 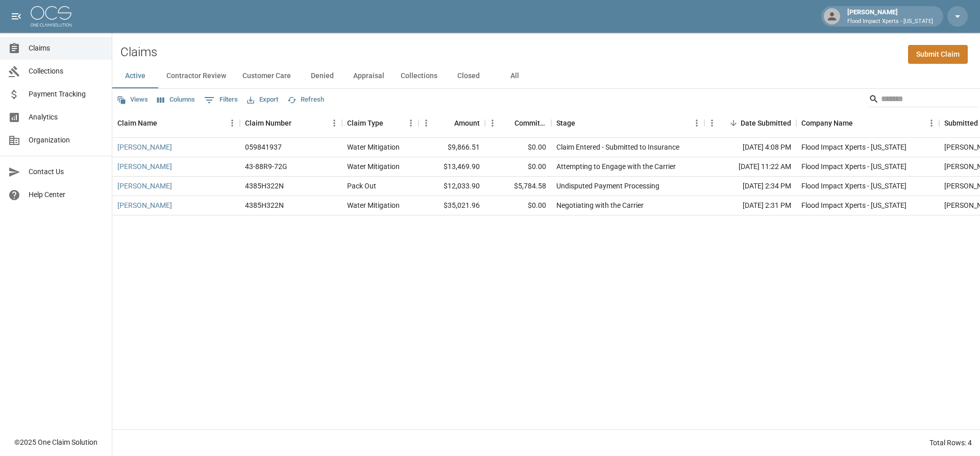 I want to click on div: $13,469.90, so click(x=451, y=166).